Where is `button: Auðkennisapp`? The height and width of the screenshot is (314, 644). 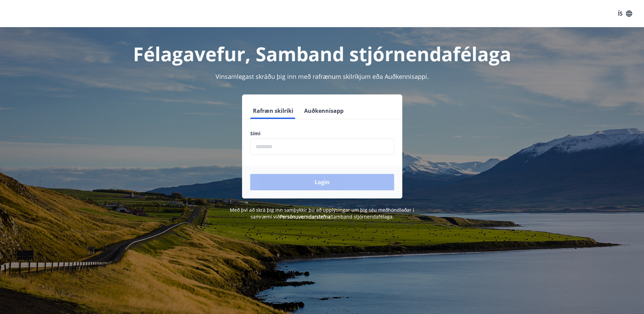 button: Auðkennisapp is located at coordinates (324, 111).